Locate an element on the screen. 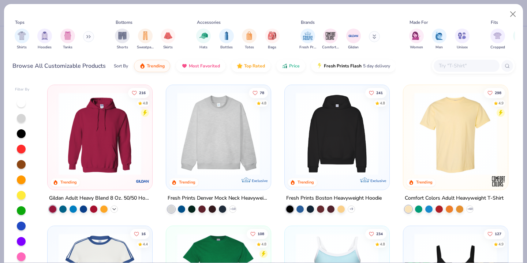 This screenshot has height=263, width=527. img: Bottles Image is located at coordinates (227, 36).